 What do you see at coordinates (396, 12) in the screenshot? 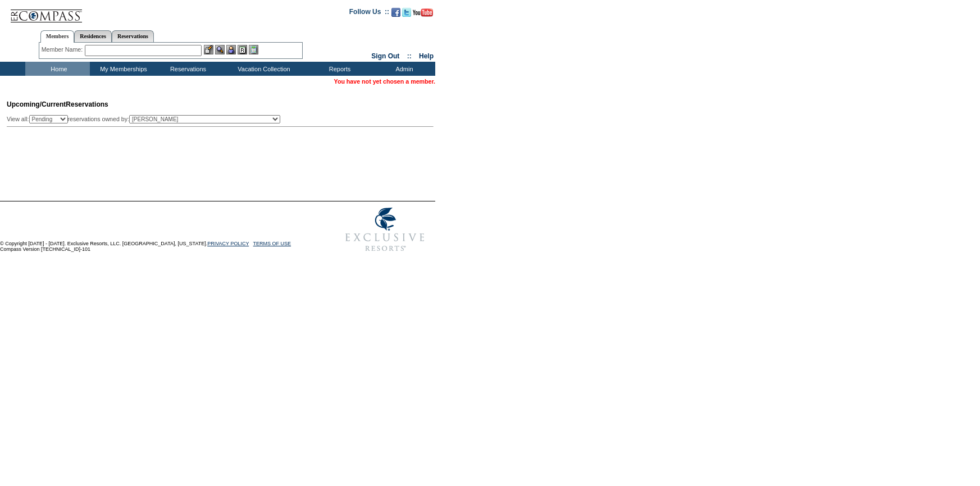
I see `img: Become our fan on Facebook` at bounding box center [396, 12].